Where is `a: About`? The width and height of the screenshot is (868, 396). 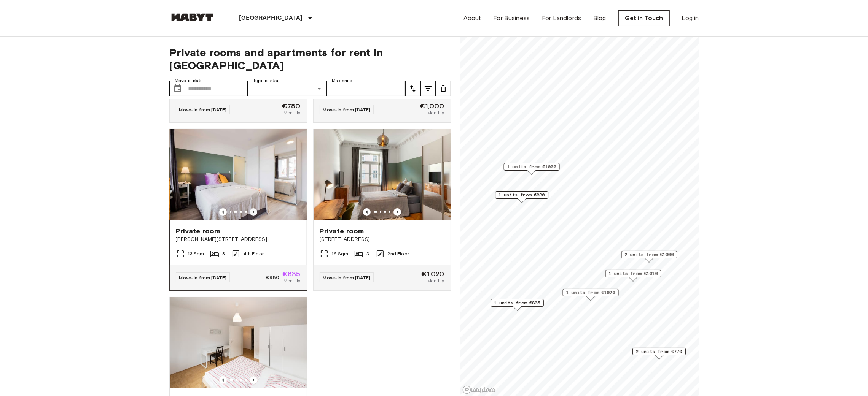
a: About is located at coordinates (472, 18).